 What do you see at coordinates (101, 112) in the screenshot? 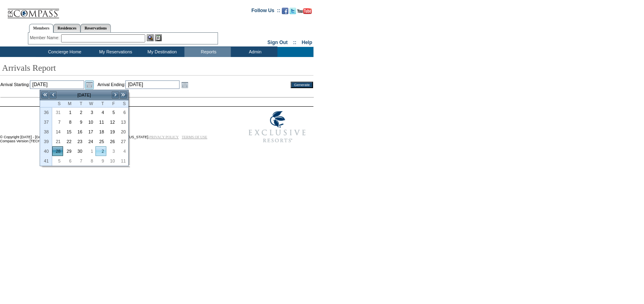
I see `td: Thursday, September 04, 2025` at bounding box center [101, 112].